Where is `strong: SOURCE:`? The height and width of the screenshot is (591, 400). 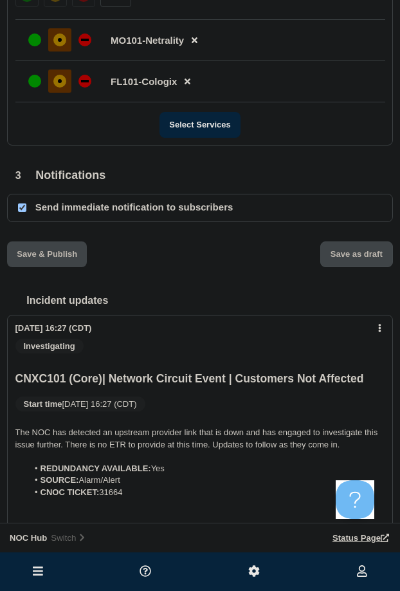
strong: SOURCE: is located at coordinates (60, 480).